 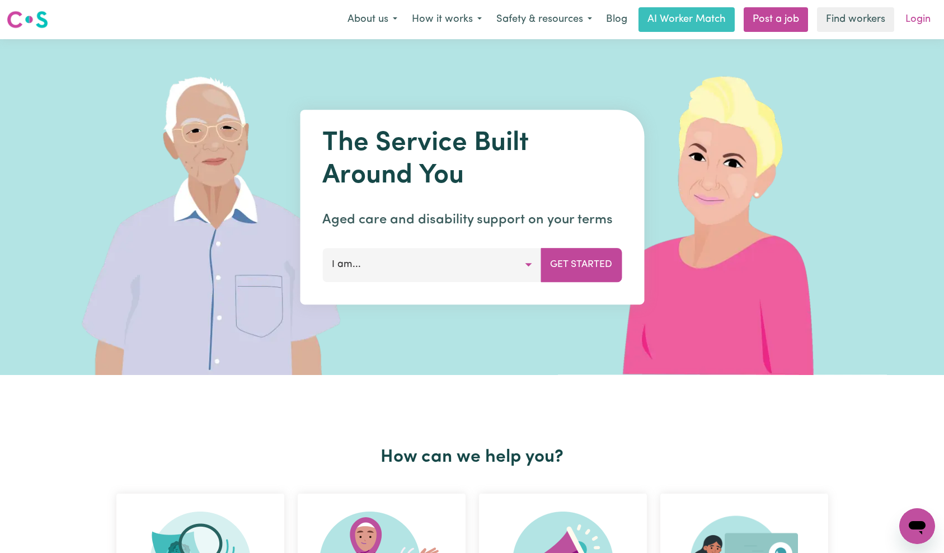 I want to click on h1: The Service Built Around You, so click(x=472, y=159).